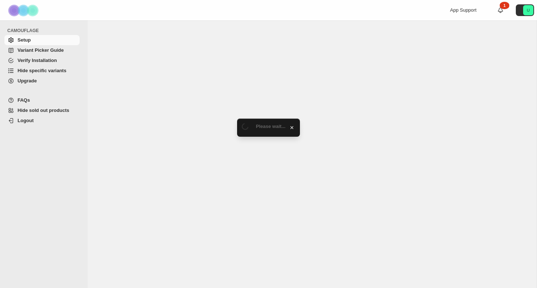 The height and width of the screenshot is (288, 537). What do you see at coordinates (42, 71) in the screenshot?
I see `a: Hide specific variants` at bounding box center [42, 71].